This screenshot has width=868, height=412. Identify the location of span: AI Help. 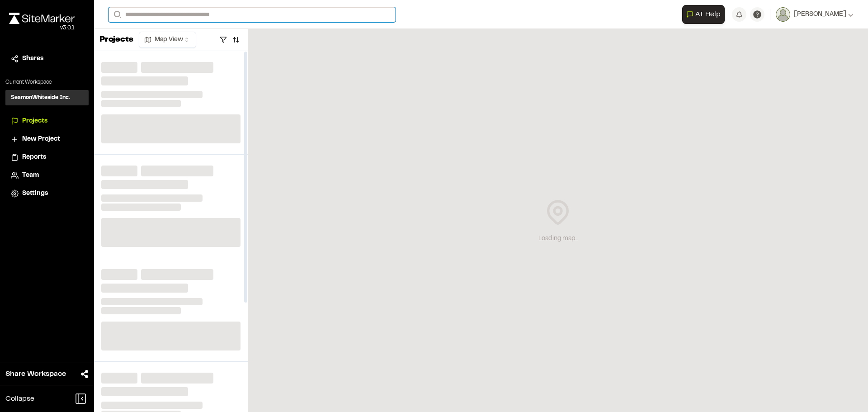
(708, 15).